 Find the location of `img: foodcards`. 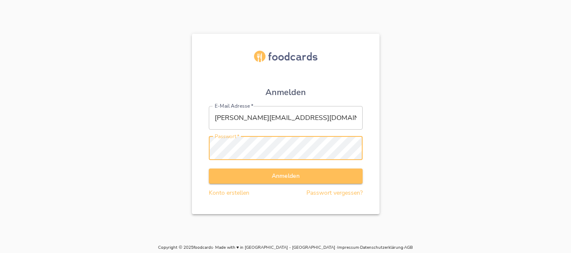

img: foodcards is located at coordinates (286, 56).